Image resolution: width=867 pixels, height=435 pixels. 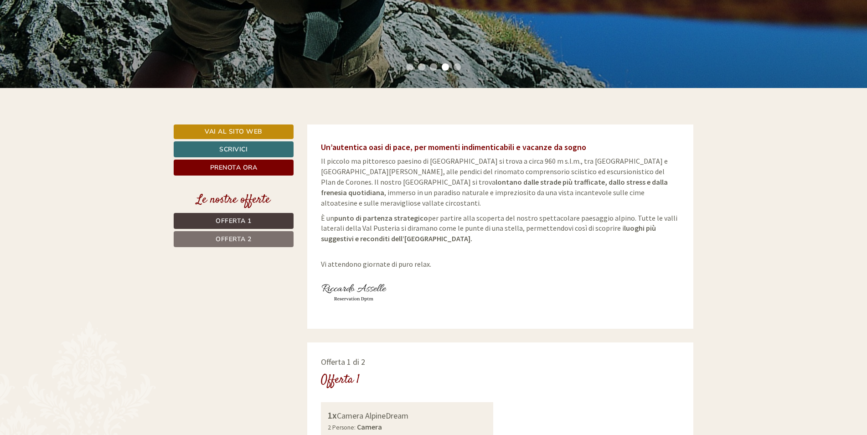 What do you see at coordinates (341, 427) in the screenshot?
I see `small: 2 Persone:` at bounding box center [341, 427].